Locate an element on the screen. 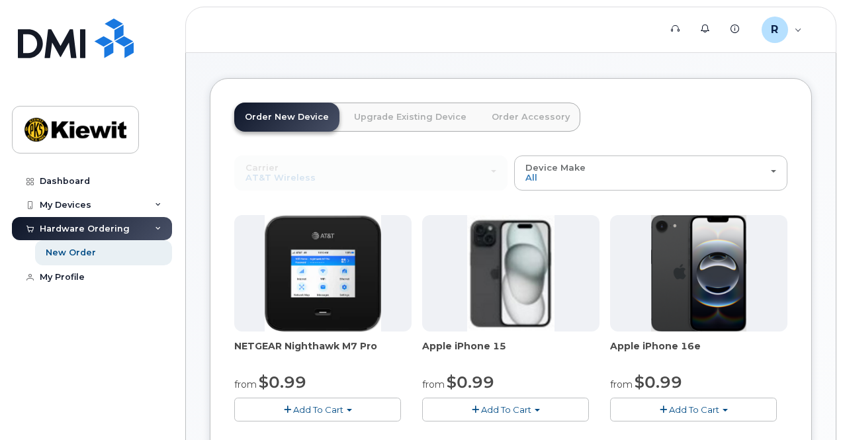  a: Order New Device is located at coordinates (287, 117).